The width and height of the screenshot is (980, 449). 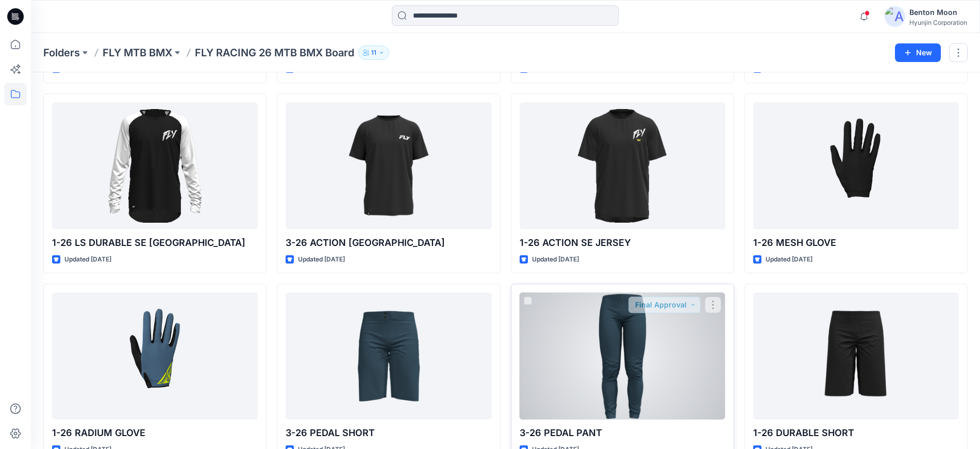 What do you see at coordinates (622, 243) in the screenshot?
I see `p: 1-26 ACTION SE JERSEY` at bounding box center [622, 243].